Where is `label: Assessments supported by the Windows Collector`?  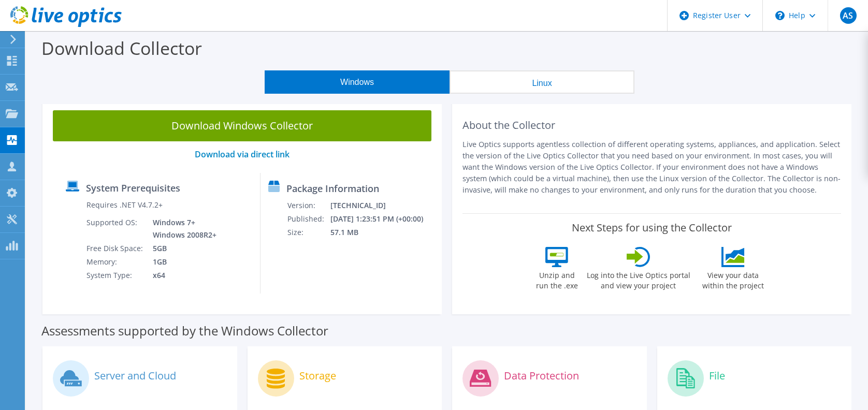 label: Assessments supported by the Windows Collector is located at coordinates (185, 331).